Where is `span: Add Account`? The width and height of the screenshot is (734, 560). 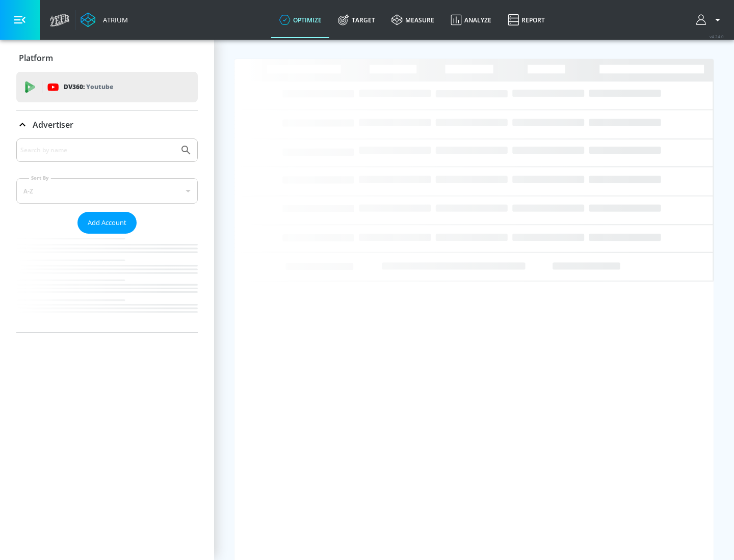 span: Add Account is located at coordinates (107, 222).